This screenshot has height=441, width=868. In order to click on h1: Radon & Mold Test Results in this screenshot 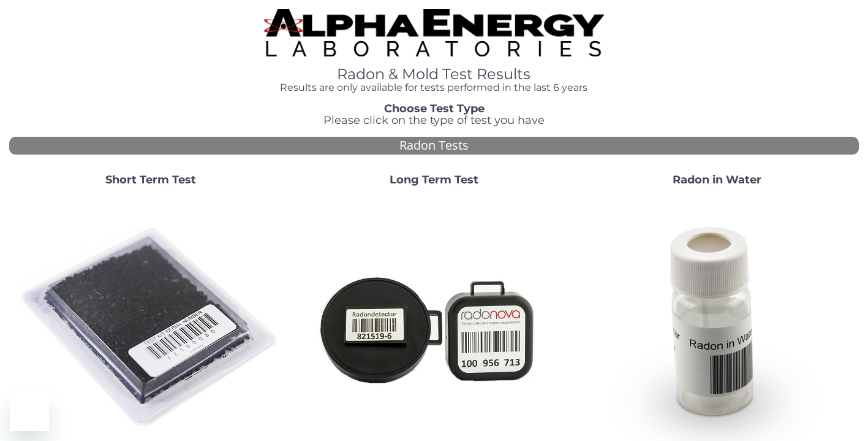, I will do `click(434, 74)`.